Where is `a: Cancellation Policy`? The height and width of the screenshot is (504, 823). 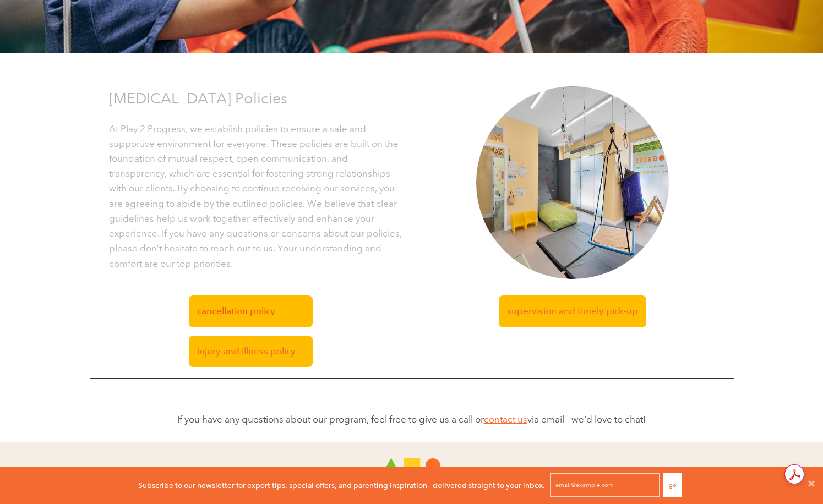 a: Cancellation Policy is located at coordinates (251, 311).